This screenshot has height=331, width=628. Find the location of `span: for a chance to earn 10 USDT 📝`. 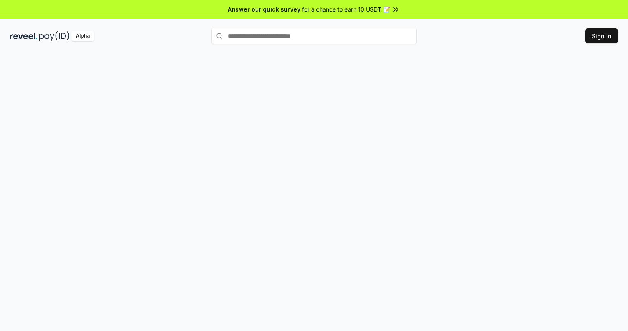

span: for a chance to earn 10 USDT 📝 is located at coordinates (346, 9).